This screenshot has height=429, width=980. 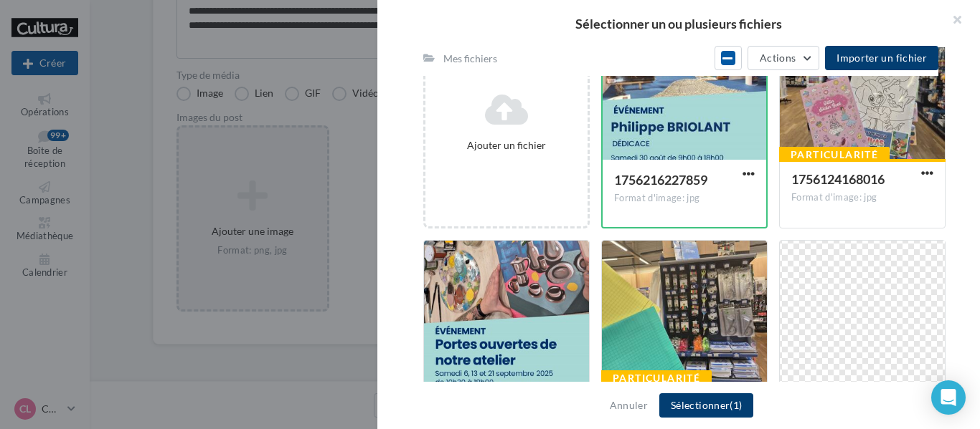 I want to click on span: Actions, so click(x=777, y=57).